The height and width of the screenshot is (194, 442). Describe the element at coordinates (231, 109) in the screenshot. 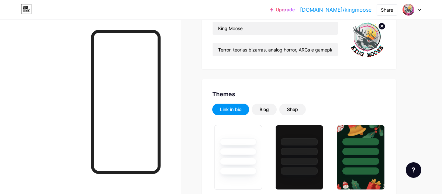

I see `div: Link in bio` at that location.